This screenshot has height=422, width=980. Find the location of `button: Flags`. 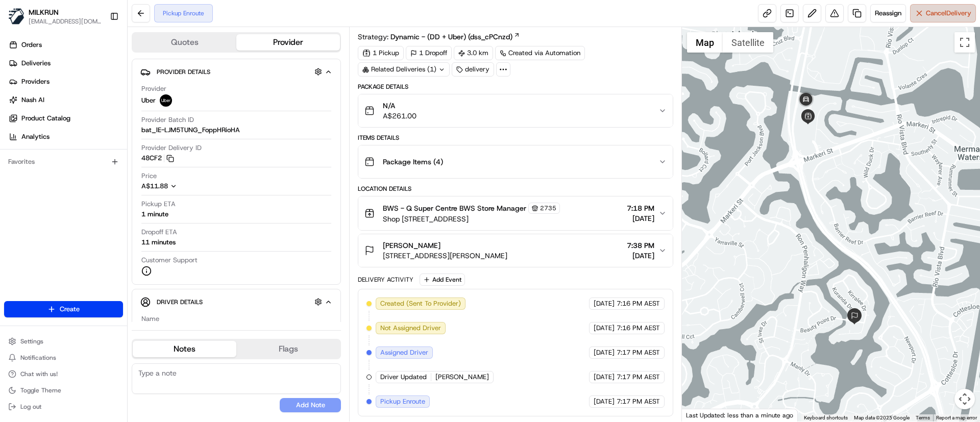

button: Flags is located at coordinates (288, 349).